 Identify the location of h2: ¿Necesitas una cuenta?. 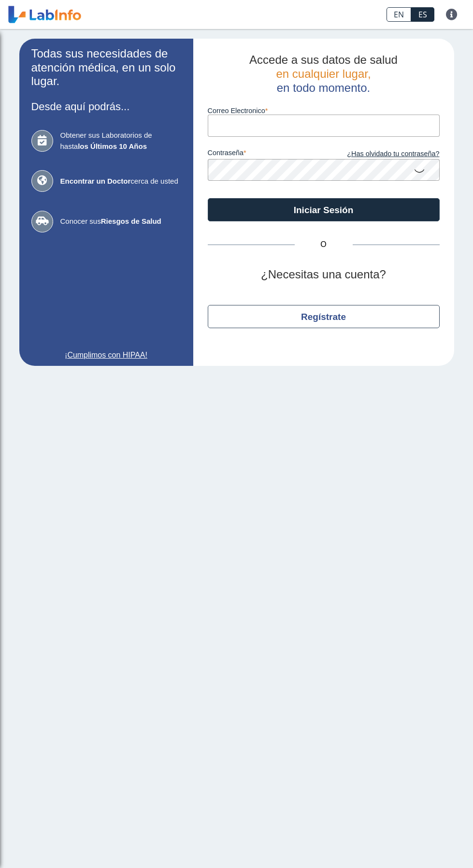
(323, 275).